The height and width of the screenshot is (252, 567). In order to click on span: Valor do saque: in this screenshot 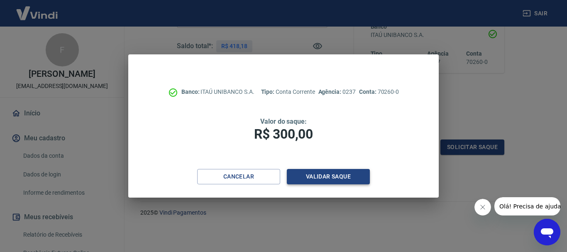, I will do `click(283, 121)`.